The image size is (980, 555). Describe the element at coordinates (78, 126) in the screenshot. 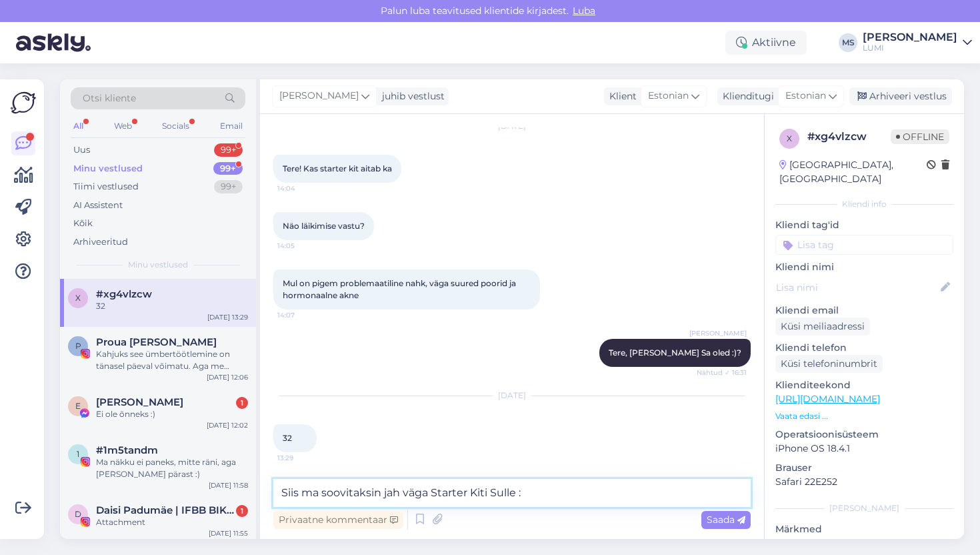

I see `div: All` at that location.